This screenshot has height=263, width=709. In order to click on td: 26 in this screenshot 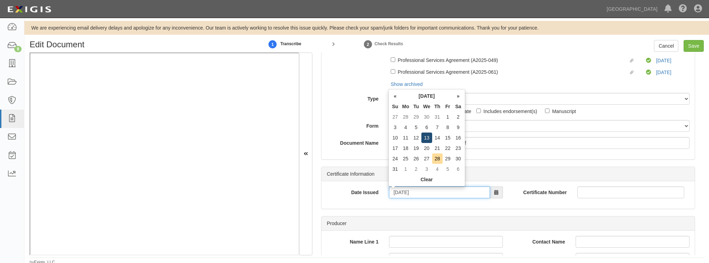, I will do `click(416, 159)`.